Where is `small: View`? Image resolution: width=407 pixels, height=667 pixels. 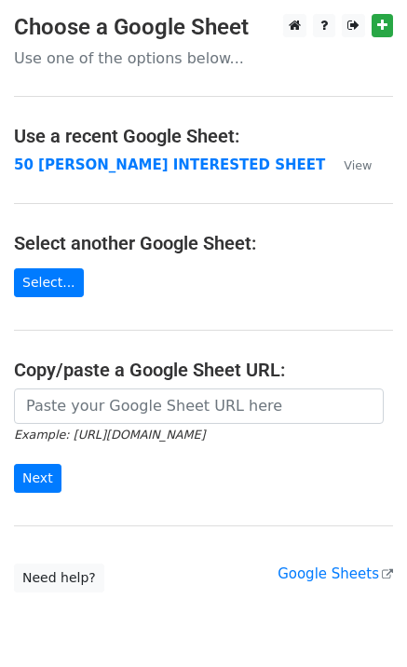
small: View is located at coordinates (358, 165).